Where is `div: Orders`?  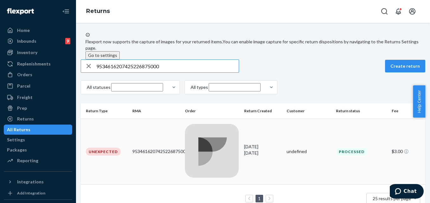 div: Orders is located at coordinates (25, 75).